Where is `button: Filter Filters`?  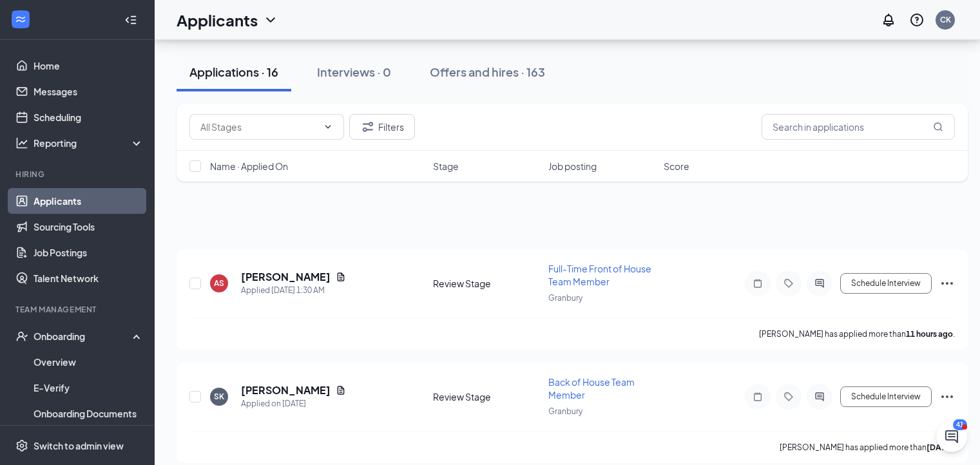 button: Filter Filters is located at coordinates (382, 127).